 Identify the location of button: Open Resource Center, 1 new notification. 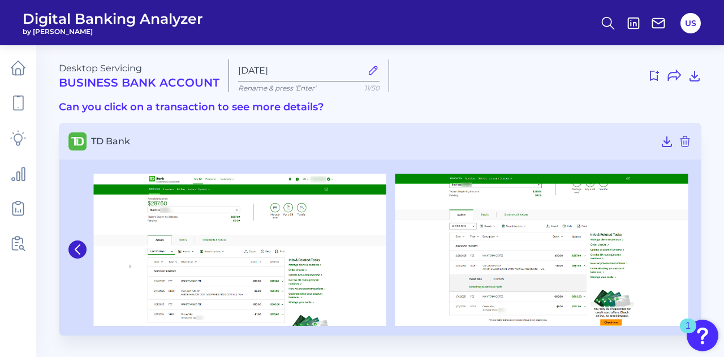
(703, 336).